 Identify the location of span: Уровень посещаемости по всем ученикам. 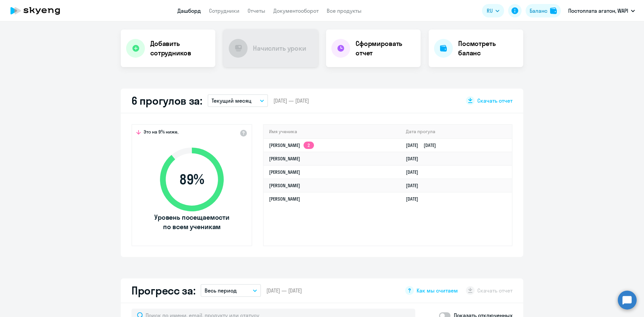
(192, 222).